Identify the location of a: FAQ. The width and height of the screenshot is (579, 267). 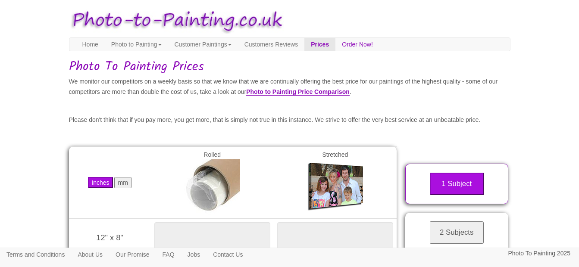
(169, 255).